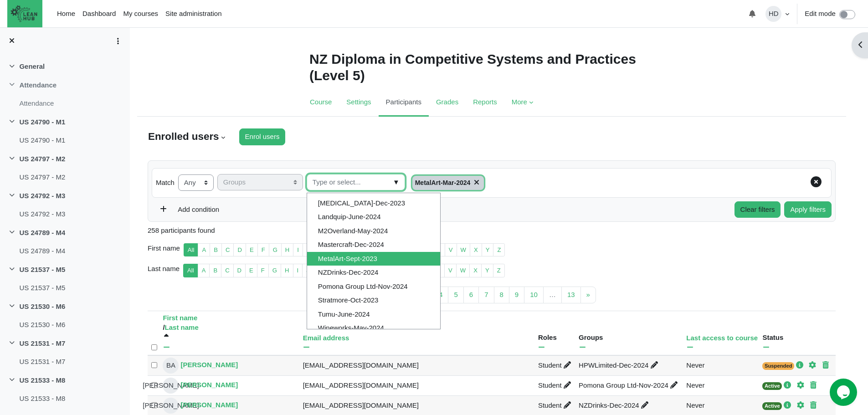  Describe the element at coordinates (404, 103) in the screenshot. I see `a: Participants` at that location.